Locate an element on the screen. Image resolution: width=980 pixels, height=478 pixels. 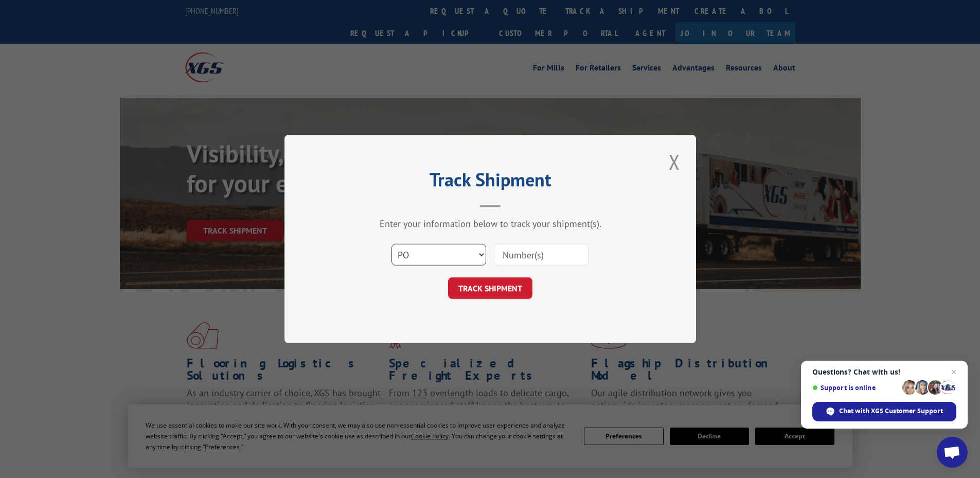
div: Enter your information below to track your shipment(s). is located at coordinates (490, 224).